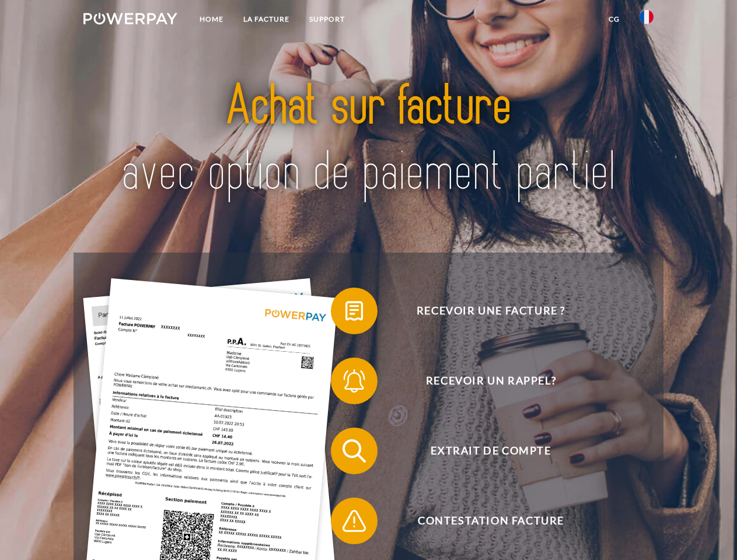 The width and height of the screenshot is (737, 560). What do you see at coordinates (130, 19) in the screenshot?
I see `img: logo-powerpay-white.svg` at bounding box center [130, 19].